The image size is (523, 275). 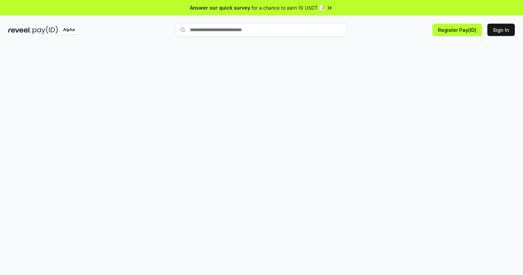 I want to click on span: Answer our quick survey, so click(x=220, y=8).